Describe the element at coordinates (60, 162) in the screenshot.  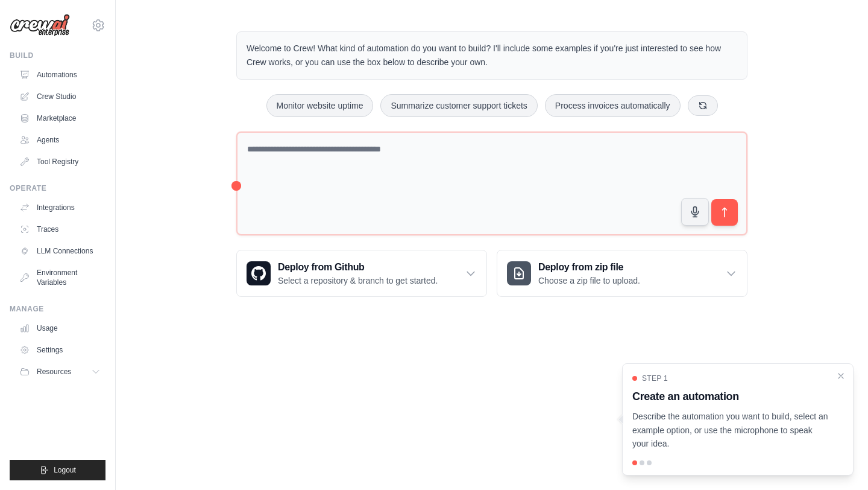
I see `a: Tool Registry` at that location.